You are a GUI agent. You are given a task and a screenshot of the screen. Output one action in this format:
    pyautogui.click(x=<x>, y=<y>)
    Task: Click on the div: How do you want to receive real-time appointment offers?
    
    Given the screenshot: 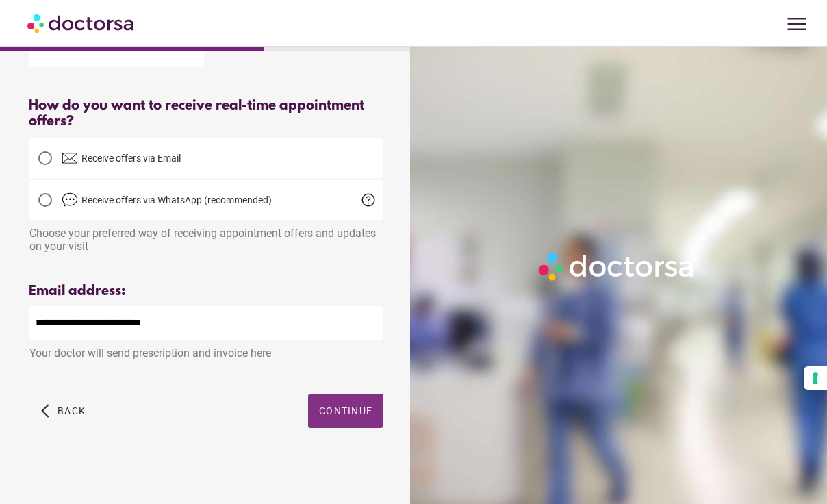 What is the action you would take?
    pyautogui.click(x=206, y=114)
    